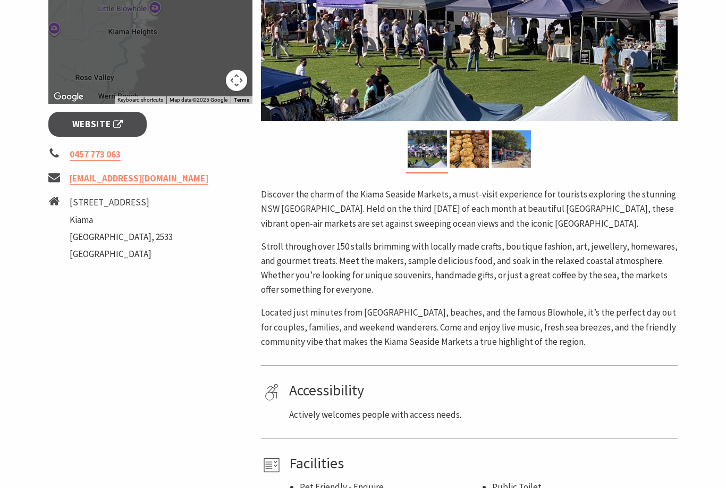 The width and height of the screenshot is (726, 488). Describe the element at coordinates (97, 124) in the screenshot. I see `a: Website` at that location.